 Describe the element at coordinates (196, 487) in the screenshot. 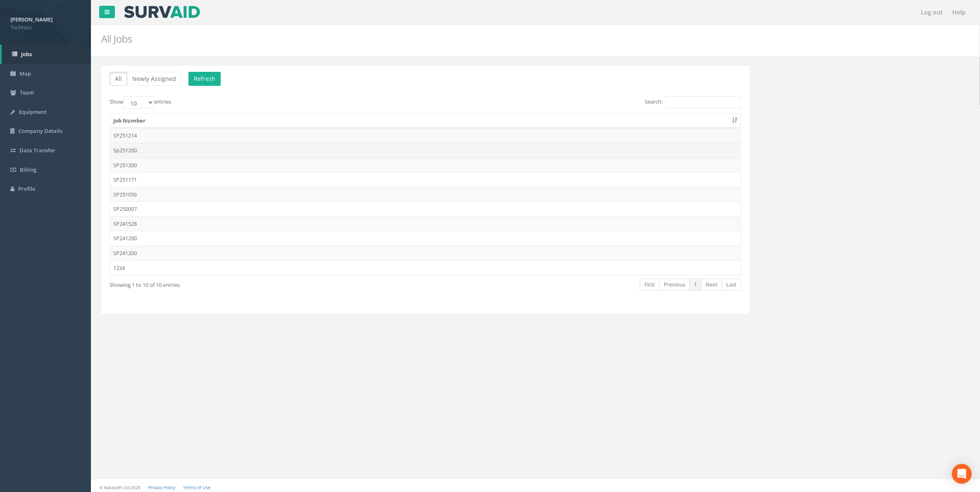

I see `a: Terms of Use` at that location.